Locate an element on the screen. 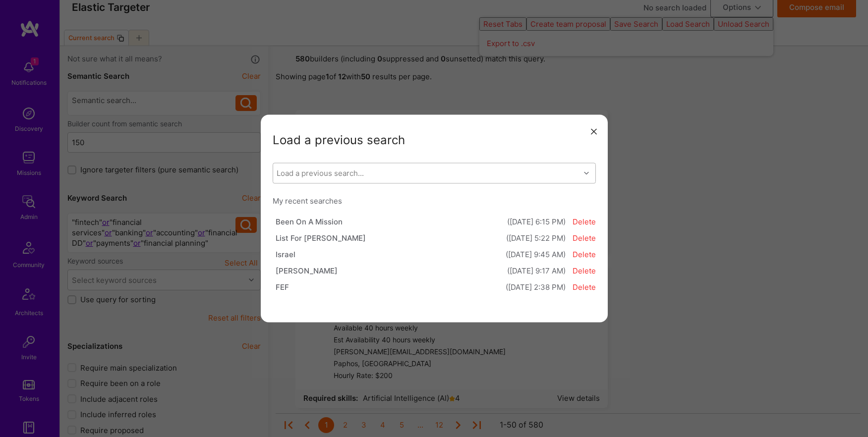 This screenshot has height=437, width=868. i: icon Close is located at coordinates (594, 131).